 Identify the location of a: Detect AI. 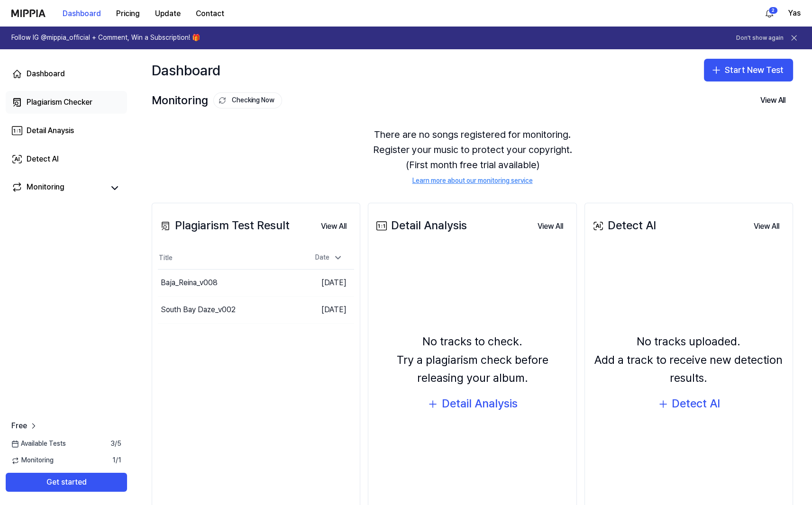
(66, 159).